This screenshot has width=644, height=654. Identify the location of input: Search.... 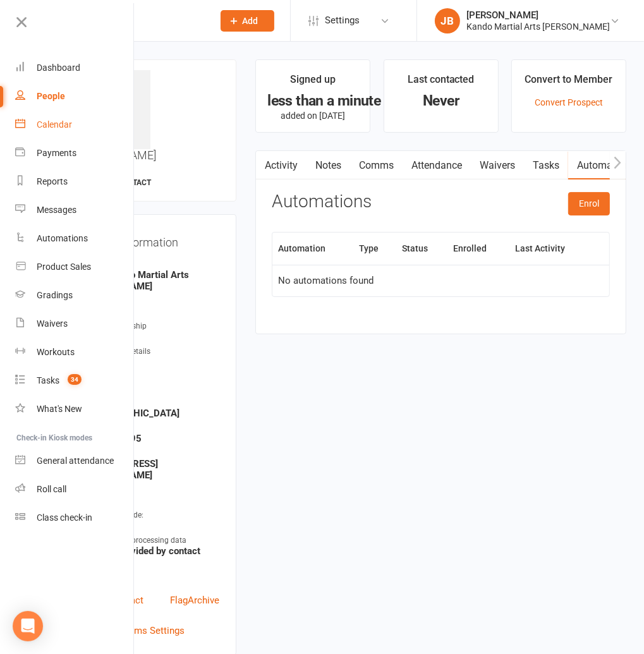
(139, 21).